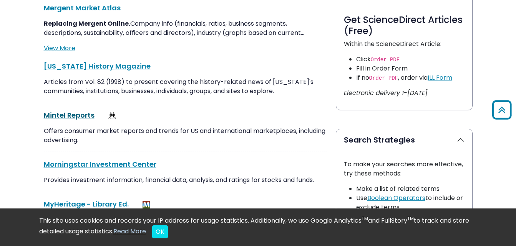  What do you see at coordinates (410, 78) in the screenshot?
I see `li: If no , order via` at bounding box center [410, 78].